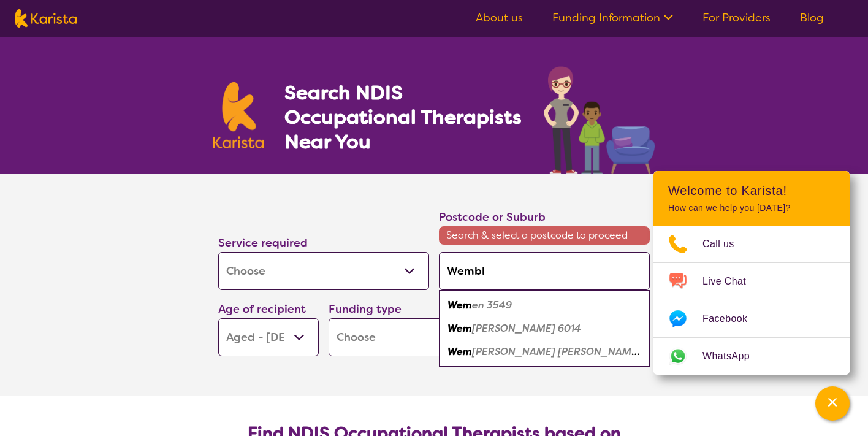 This screenshot has width=868, height=436. Describe the element at coordinates (263, 243) in the screenshot. I see `label: Service required` at that location.